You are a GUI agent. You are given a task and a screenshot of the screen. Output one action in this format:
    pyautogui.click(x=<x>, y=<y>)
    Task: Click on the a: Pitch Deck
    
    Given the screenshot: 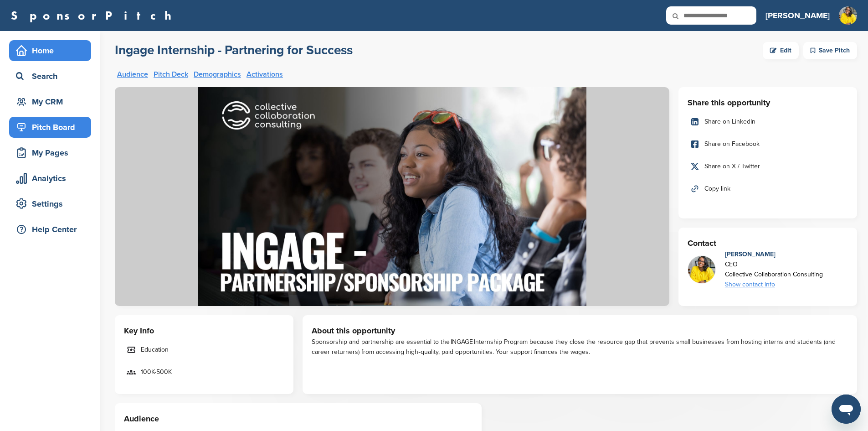 What is the action you would take?
    pyautogui.click(x=171, y=74)
    